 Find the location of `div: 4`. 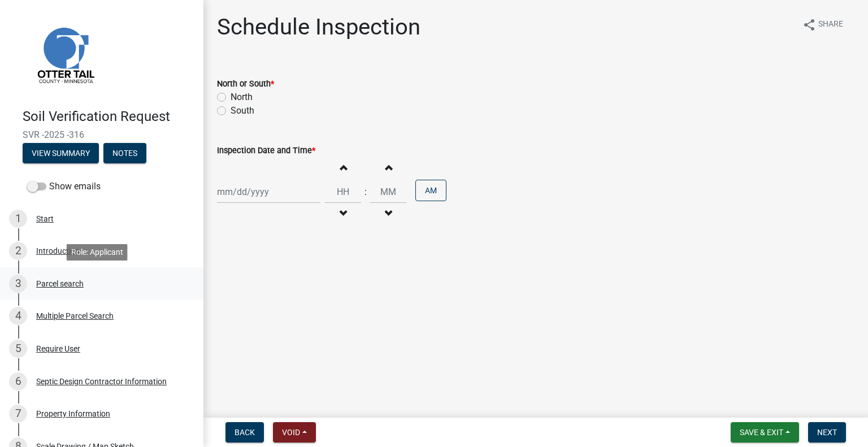

div: 4 is located at coordinates (18, 316).